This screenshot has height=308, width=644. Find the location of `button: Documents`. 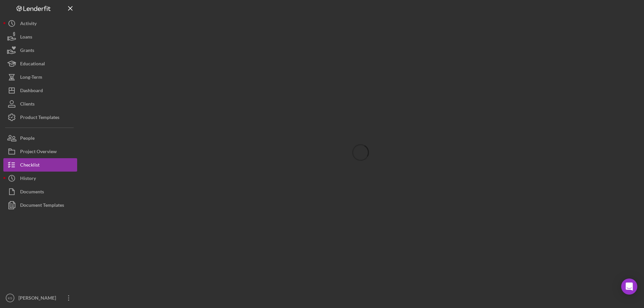

button: Documents is located at coordinates (40, 192).